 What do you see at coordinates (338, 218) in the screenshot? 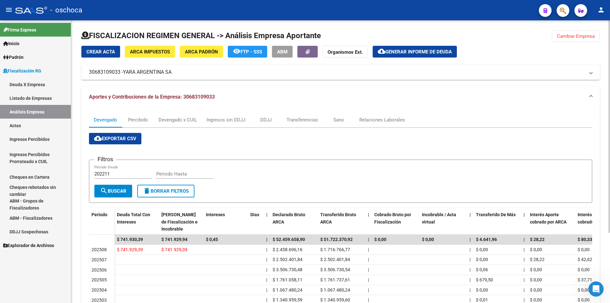
I see `span: Transferido Bruto ARCA` at bounding box center [338, 218].